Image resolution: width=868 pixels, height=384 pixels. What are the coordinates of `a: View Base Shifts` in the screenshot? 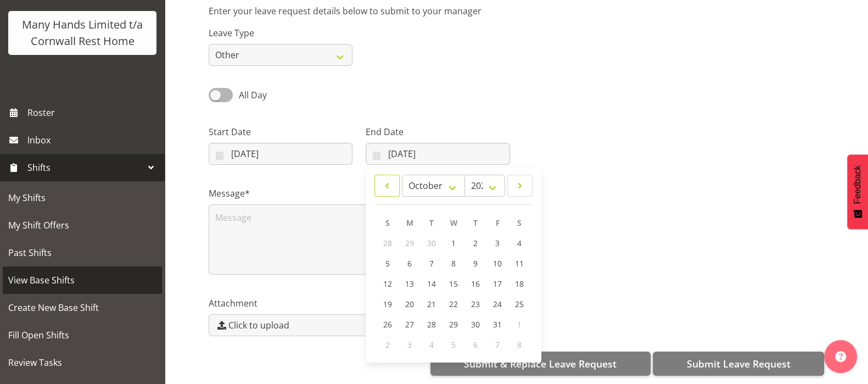 It's located at (82, 280).